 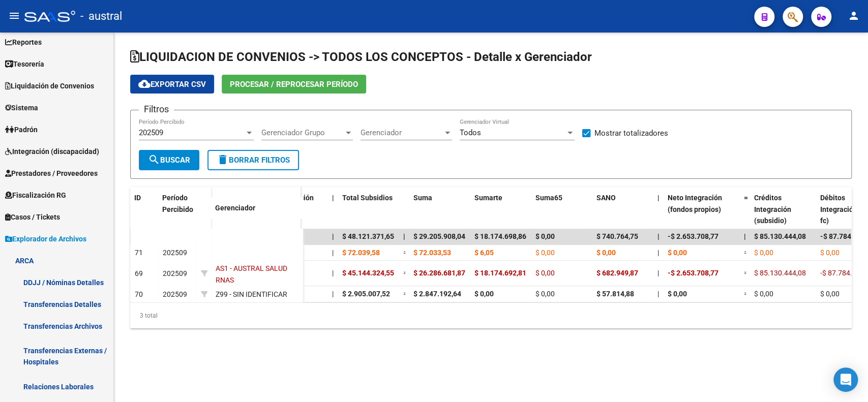 I want to click on span: Explorador de Archivos, so click(x=45, y=239).